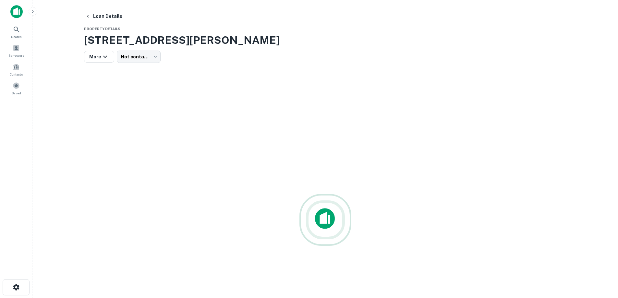 The image size is (618, 298). Describe the element at coordinates (16, 55) in the screenshot. I see `span: Borrowers` at that location.